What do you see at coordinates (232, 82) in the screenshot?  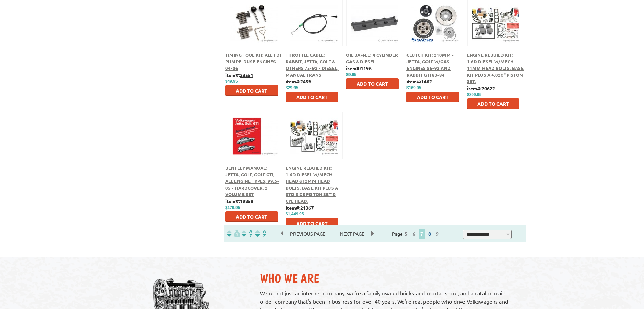 I see `span: $49.95` at bounding box center [232, 82].